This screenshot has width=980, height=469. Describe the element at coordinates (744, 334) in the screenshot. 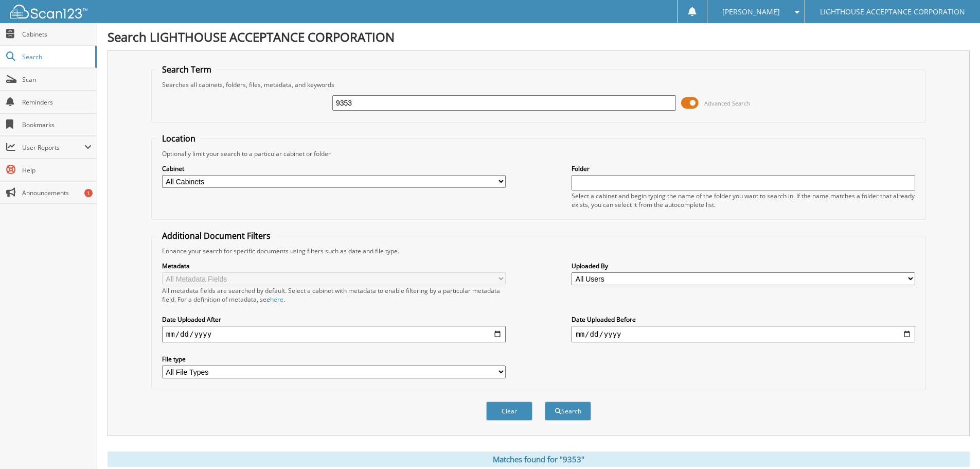

I see `input: end` at that location.